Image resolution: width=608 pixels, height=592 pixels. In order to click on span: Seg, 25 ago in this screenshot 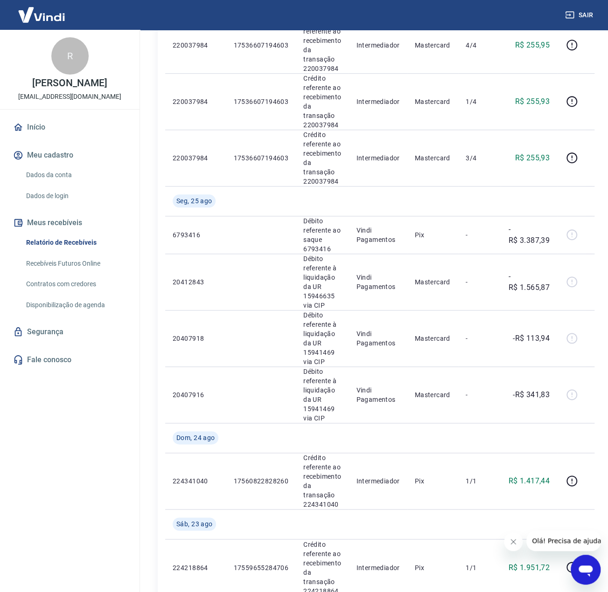, I will do `click(194, 201)`.